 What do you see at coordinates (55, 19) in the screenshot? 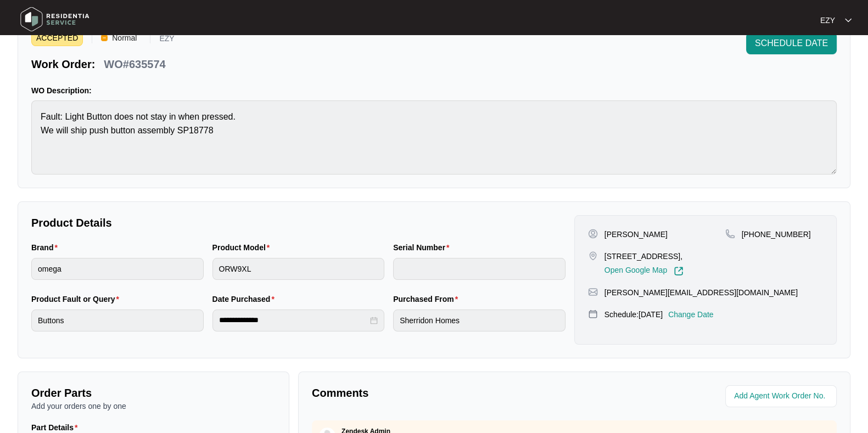
I see `img: residentia service logo` at bounding box center [55, 19].